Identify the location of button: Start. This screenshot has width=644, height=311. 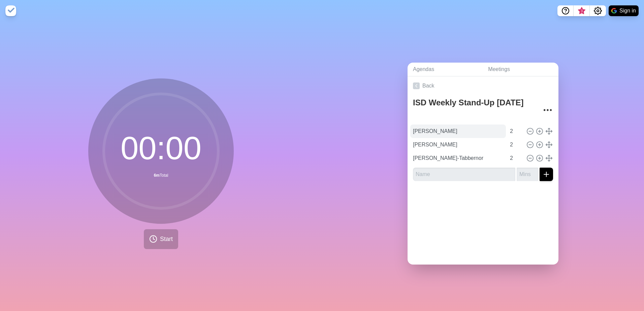
(161, 239).